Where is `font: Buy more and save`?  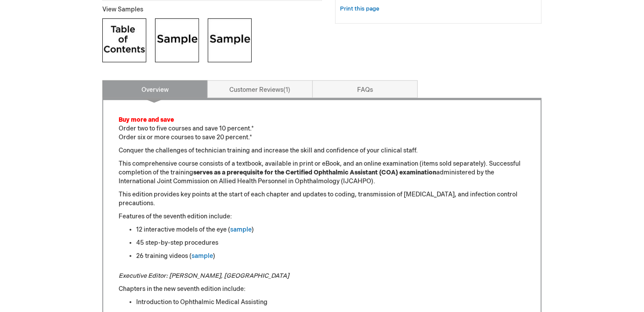
font: Buy more and save is located at coordinates (146, 119).